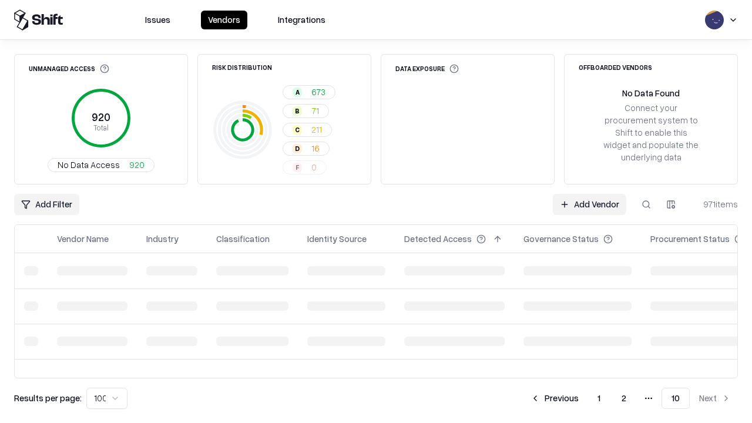  Describe the element at coordinates (427, 69) in the screenshot. I see `div: Data Exposure` at that location.